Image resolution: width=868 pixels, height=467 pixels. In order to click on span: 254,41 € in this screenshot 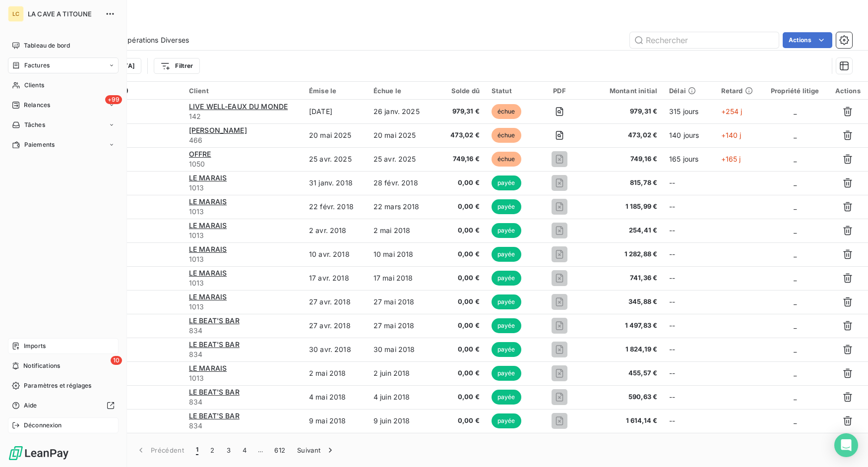, I will do `click(624, 230)`.